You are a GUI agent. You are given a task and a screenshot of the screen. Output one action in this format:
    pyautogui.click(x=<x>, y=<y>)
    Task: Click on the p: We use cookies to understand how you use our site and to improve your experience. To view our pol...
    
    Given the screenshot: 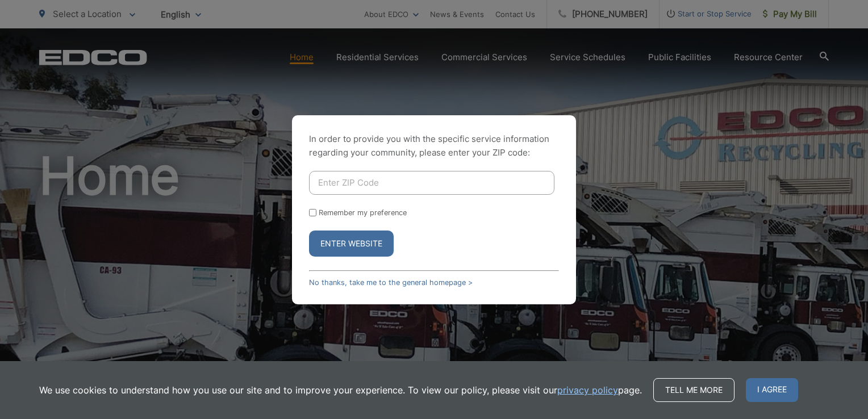 What is the action you would take?
    pyautogui.click(x=341, y=390)
    